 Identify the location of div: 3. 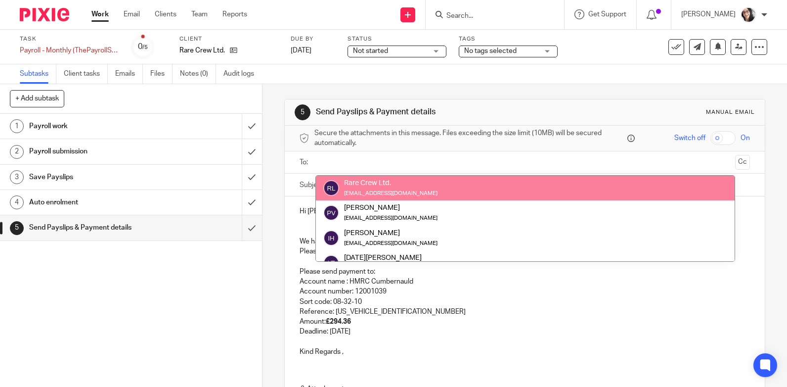
(17, 177).